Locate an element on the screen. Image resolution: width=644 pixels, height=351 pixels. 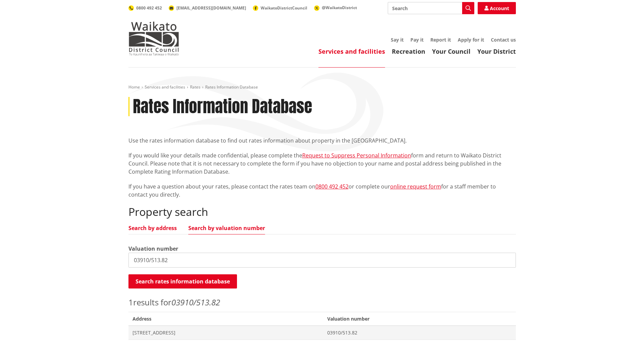
a: Your District is located at coordinates (497, 51).